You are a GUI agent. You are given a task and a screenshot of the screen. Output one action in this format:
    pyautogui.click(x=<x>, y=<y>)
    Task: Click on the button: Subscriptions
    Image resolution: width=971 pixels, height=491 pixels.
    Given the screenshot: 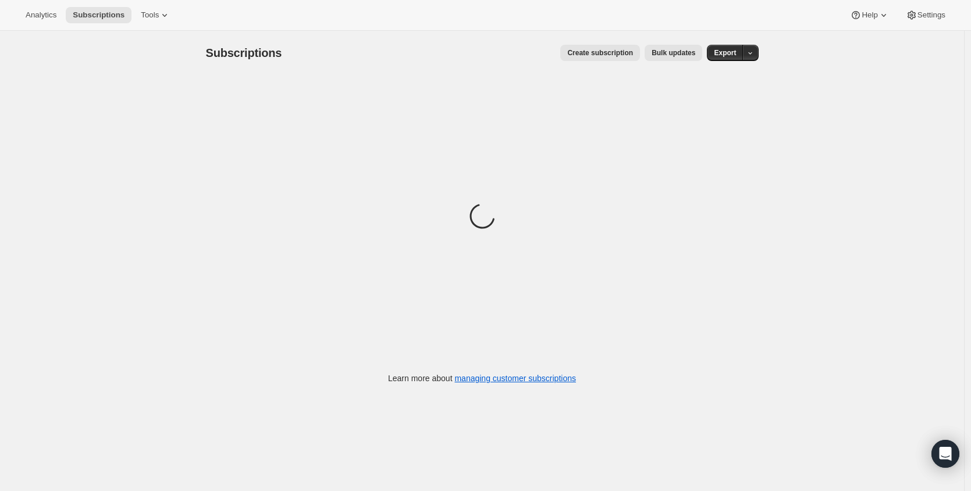 What is the action you would take?
    pyautogui.click(x=98, y=15)
    